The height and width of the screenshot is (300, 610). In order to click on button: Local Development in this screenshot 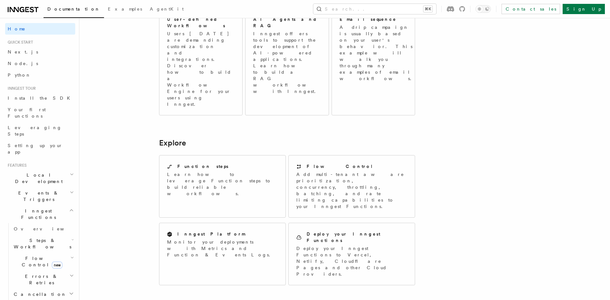, I will do `click(40, 178)`.